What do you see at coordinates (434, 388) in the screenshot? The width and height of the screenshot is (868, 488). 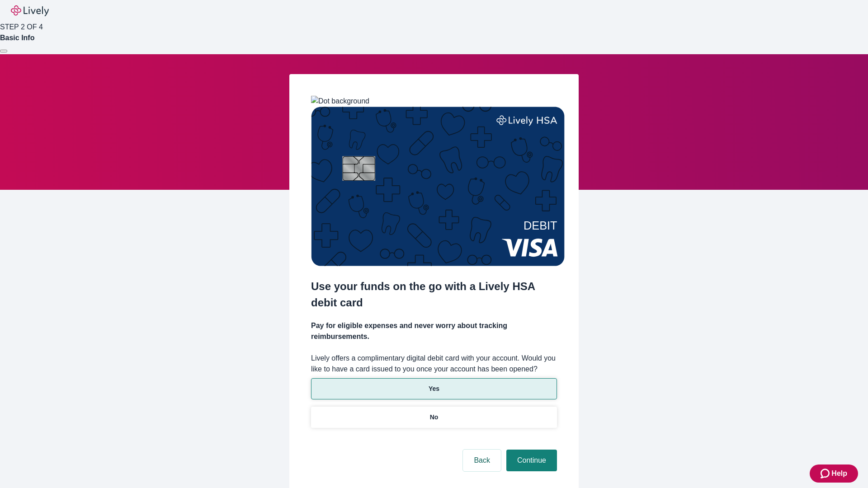 I see `button: Yes` at bounding box center [434, 388].